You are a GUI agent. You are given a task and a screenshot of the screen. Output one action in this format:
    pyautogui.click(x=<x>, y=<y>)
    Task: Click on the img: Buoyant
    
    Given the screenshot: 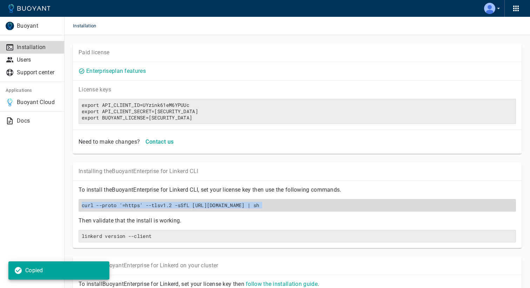 What is the action you would take?
    pyautogui.click(x=10, y=26)
    